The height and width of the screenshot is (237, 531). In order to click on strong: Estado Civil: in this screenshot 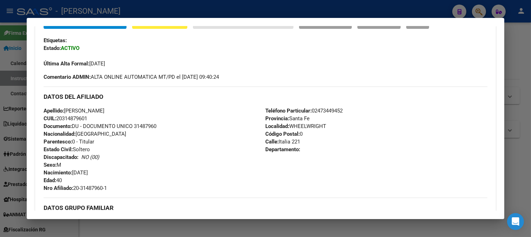, I will do `click(58, 149)`.